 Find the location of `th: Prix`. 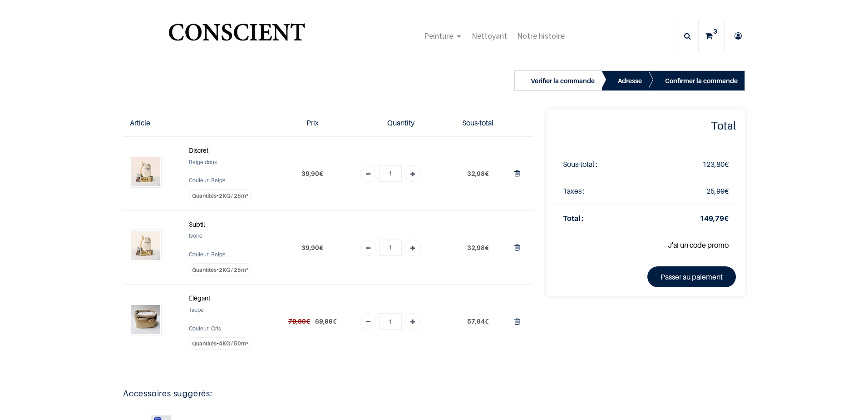

th: Prix is located at coordinates (313, 123).